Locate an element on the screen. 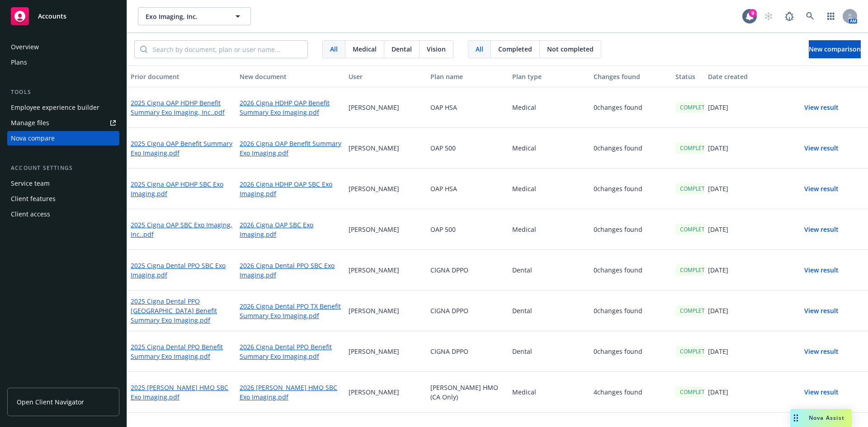 The height and width of the screenshot is (427, 868). a: 2026 Cigna Dental PPO TX Benefit Summary Exo Imaging.pdf is located at coordinates (291, 311).